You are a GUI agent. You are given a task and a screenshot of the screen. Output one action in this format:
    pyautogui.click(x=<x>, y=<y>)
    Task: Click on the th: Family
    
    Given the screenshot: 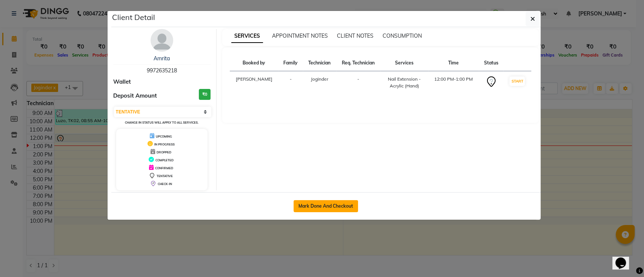 What is the action you would take?
    pyautogui.click(x=291, y=63)
    